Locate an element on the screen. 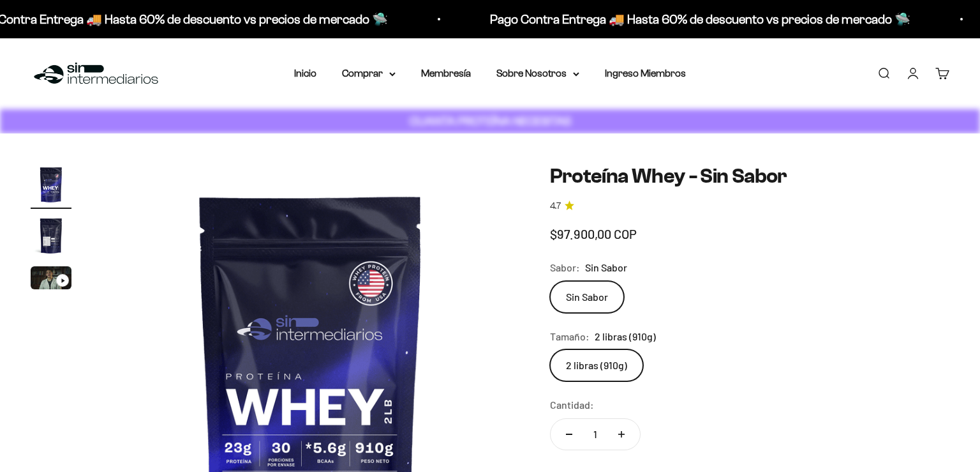 The image size is (980, 472). a: Inicio is located at coordinates (305, 73).